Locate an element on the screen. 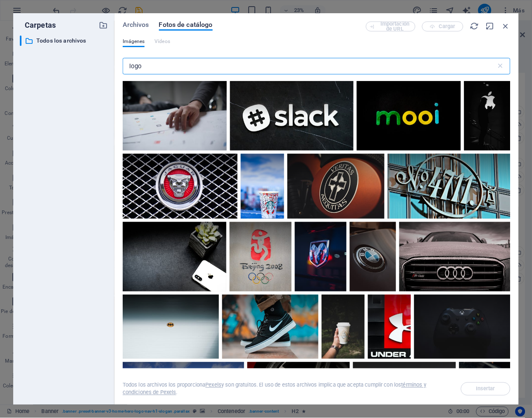 The width and height of the screenshot is (532, 418). input: Buscar is located at coordinates (309, 66).